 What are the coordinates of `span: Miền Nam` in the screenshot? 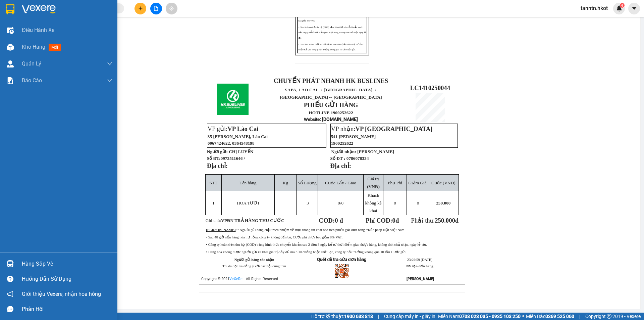 It's located at (480, 316).